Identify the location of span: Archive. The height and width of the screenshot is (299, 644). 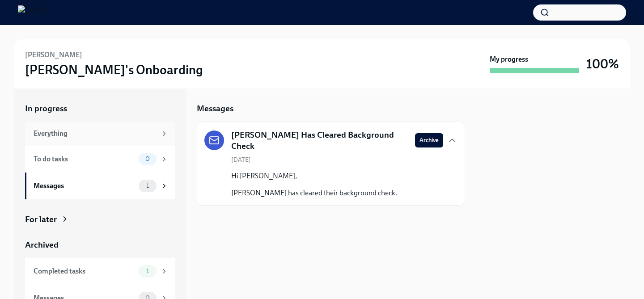
(429, 141).